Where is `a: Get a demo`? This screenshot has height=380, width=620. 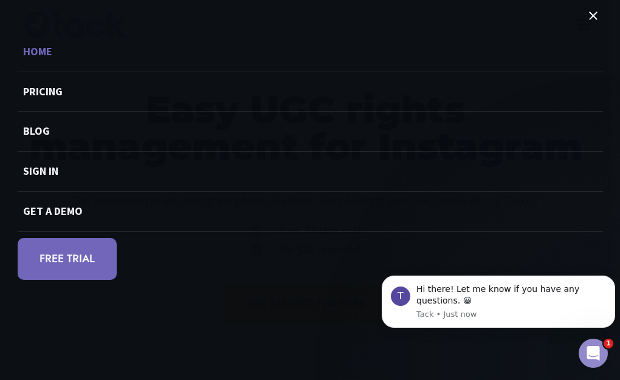
a: Get a demo is located at coordinates (310, 212).